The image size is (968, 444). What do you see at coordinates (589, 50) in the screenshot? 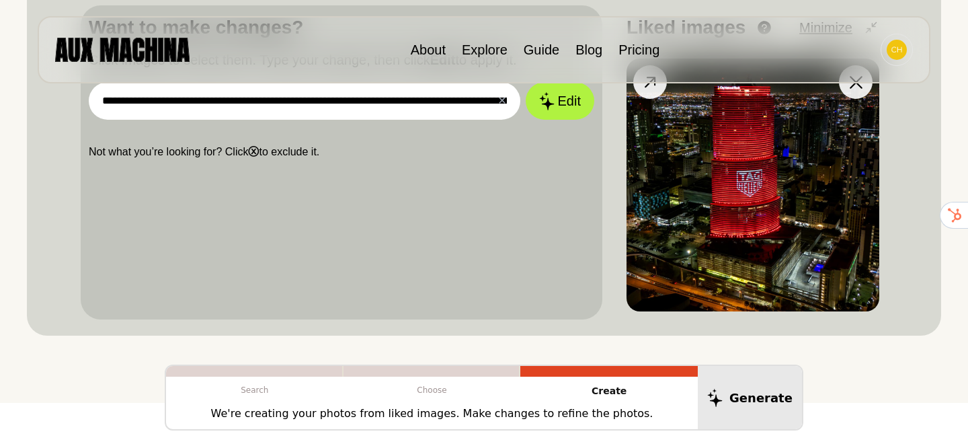
I see `a: Blog` at bounding box center [589, 50].